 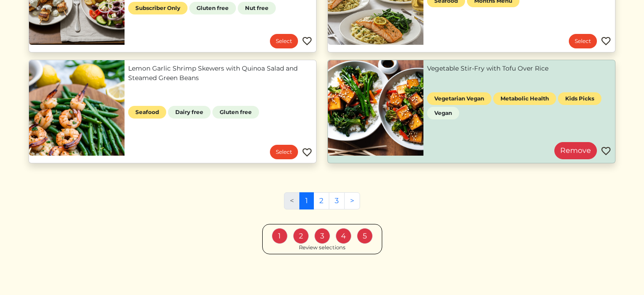 What do you see at coordinates (322, 236) in the screenshot?
I see `div: 3` at bounding box center [322, 236].